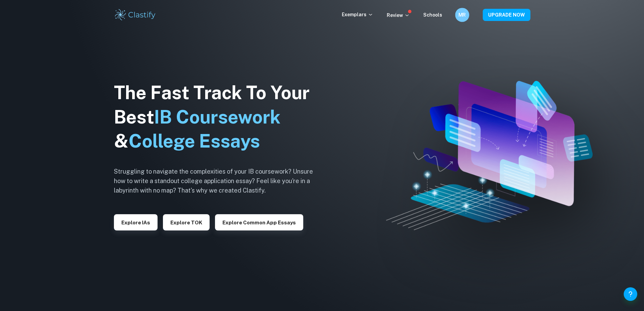 The image size is (644, 311). What do you see at coordinates (135, 222) in the screenshot?
I see `button: Explore IAs` at bounding box center [135, 222].